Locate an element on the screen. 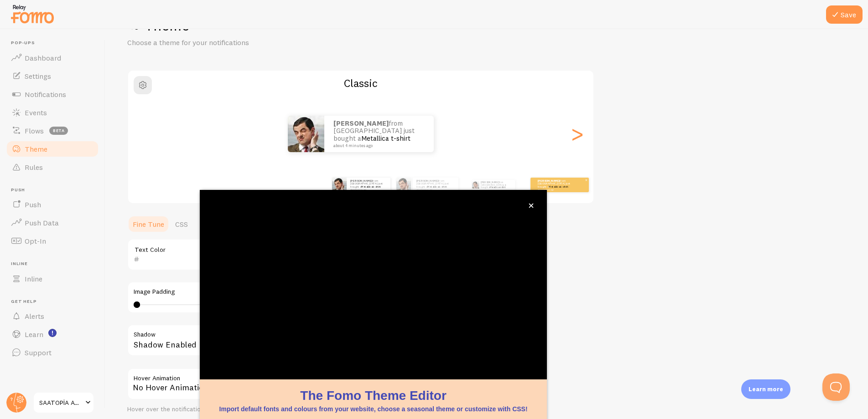 The width and height of the screenshot is (868, 419). span: Pop-ups is located at coordinates (55, 43).